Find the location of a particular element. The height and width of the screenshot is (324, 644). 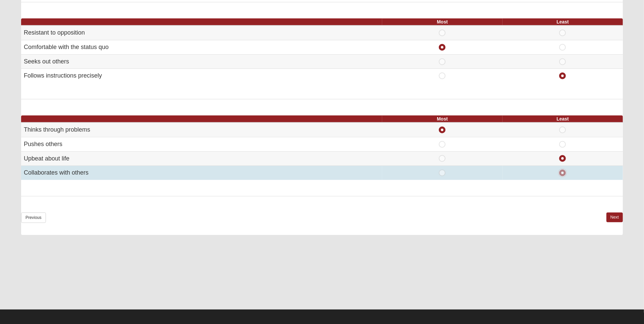

td: Pushes others is located at coordinates (201, 144).